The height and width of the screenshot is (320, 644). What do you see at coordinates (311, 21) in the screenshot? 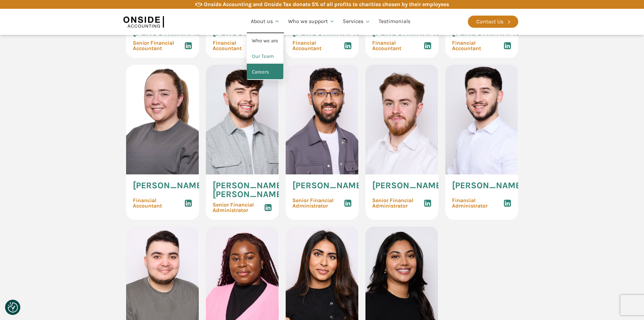
I see `a: Who we support` at bounding box center [311, 21].